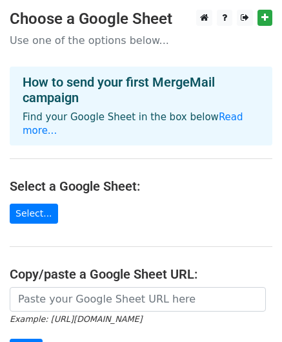 This screenshot has height=342, width=282. Describe the element at coordinates (133, 123) in the screenshot. I see `a: Read more...` at that location.